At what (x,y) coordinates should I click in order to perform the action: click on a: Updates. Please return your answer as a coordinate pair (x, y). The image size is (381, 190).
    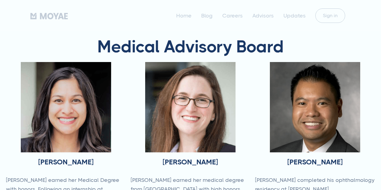
    Looking at the image, I should click on (295, 16).